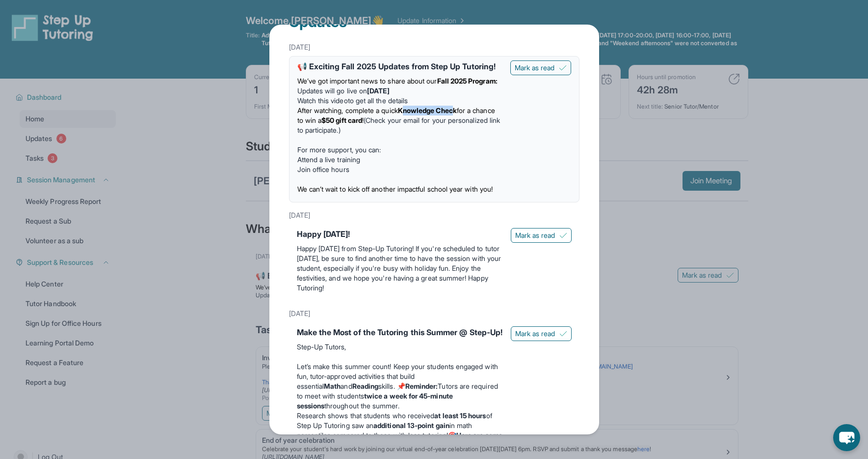  I want to click on strong: Math, so click(332, 385).